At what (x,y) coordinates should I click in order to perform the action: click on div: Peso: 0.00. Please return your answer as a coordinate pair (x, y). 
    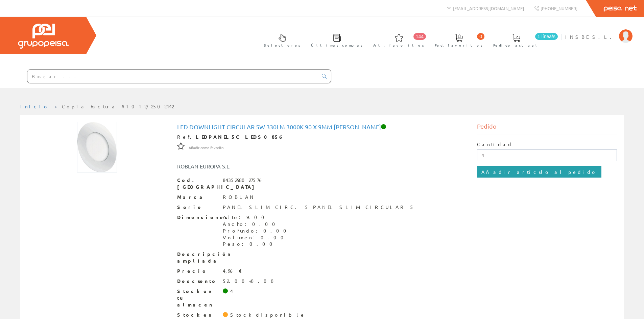
    Looking at the image, I should click on (257, 244).